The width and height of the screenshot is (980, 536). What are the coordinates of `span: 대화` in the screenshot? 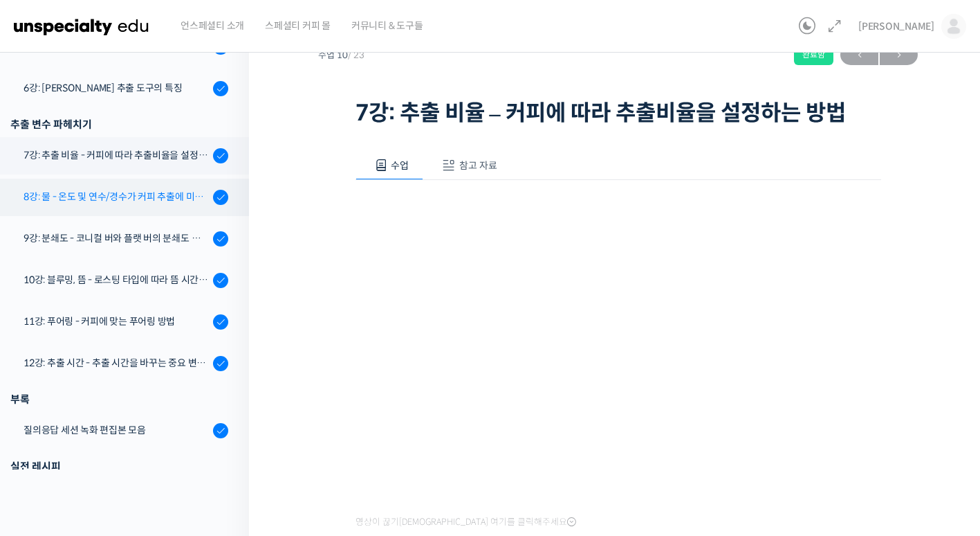 It's located at (135, 447).